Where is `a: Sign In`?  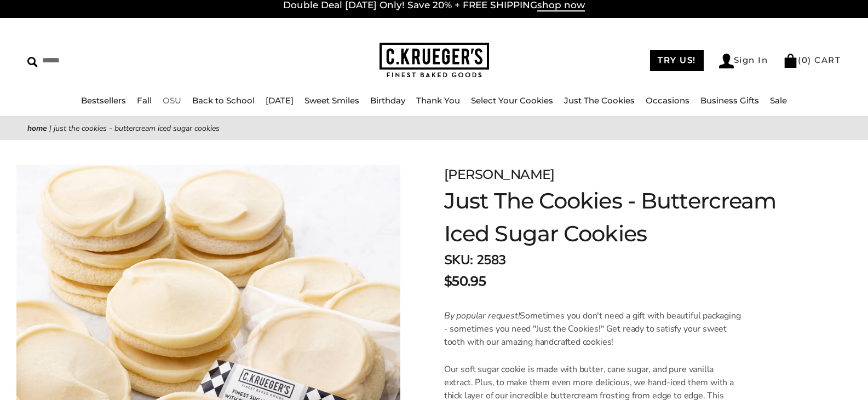
a: Sign In is located at coordinates (744, 61).